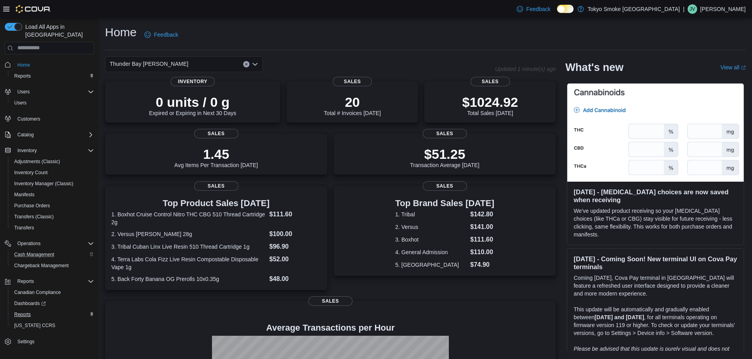 This screenshot has width=752, height=359. What do you see at coordinates (31, 173) in the screenshot?
I see `a: Inventory Count` at bounding box center [31, 173].